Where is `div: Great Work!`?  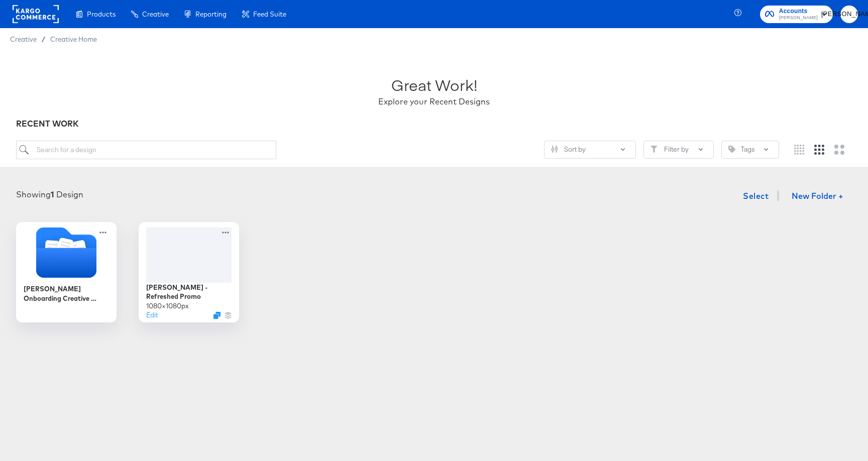 div: Great Work! is located at coordinates (434, 85).